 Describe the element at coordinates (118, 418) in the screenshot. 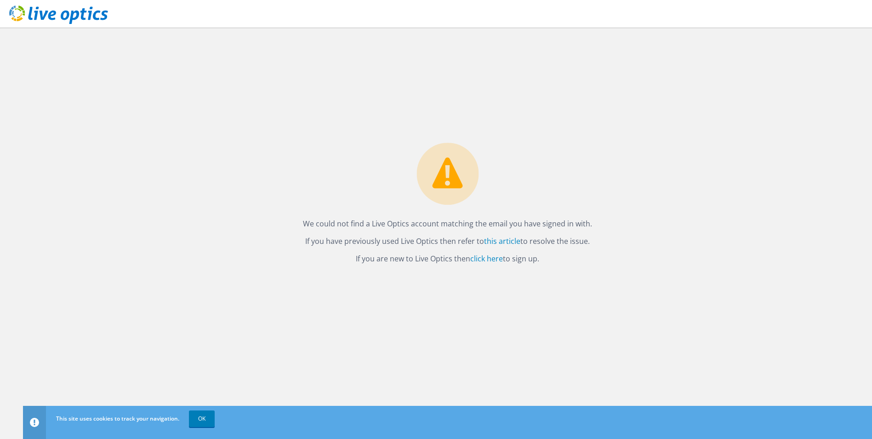

I see `span: This site uses cookies to track your navigation.` at that location.